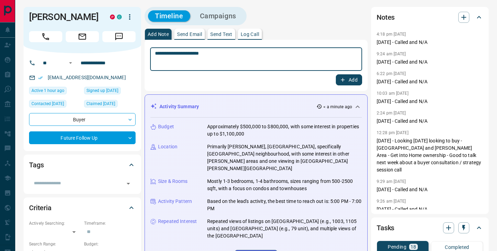 This screenshot has width=497, height=251. I want to click on div: Criteria, so click(82, 208).